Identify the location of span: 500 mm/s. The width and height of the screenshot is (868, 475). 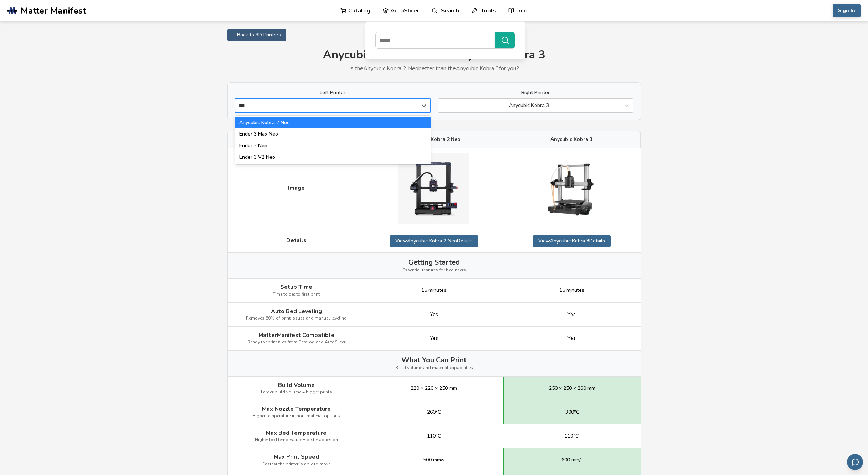
(434, 460).